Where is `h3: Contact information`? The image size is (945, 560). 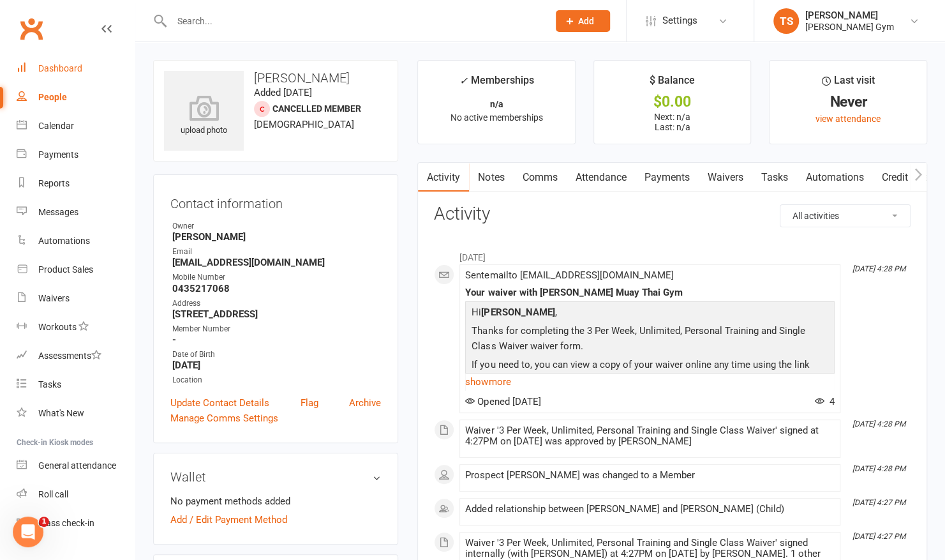 h3: Contact information is located at coordinates (276, 201).